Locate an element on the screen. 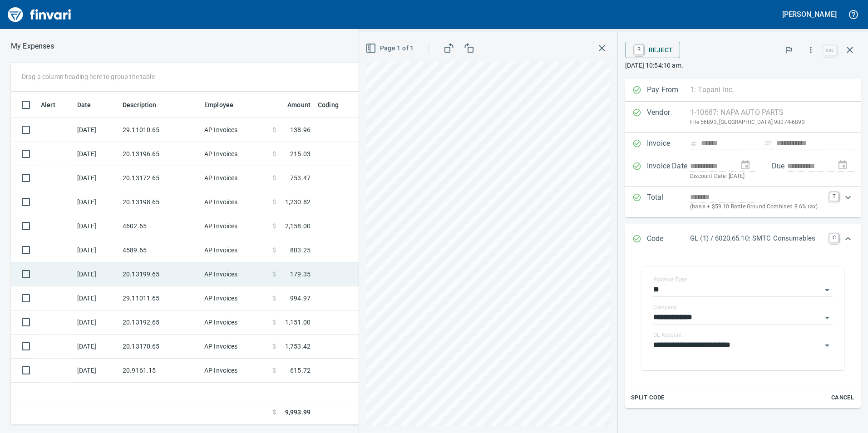 This screenshot has width=868, height=433. td: 20.13170.65 is located at coordinates (160, 347).